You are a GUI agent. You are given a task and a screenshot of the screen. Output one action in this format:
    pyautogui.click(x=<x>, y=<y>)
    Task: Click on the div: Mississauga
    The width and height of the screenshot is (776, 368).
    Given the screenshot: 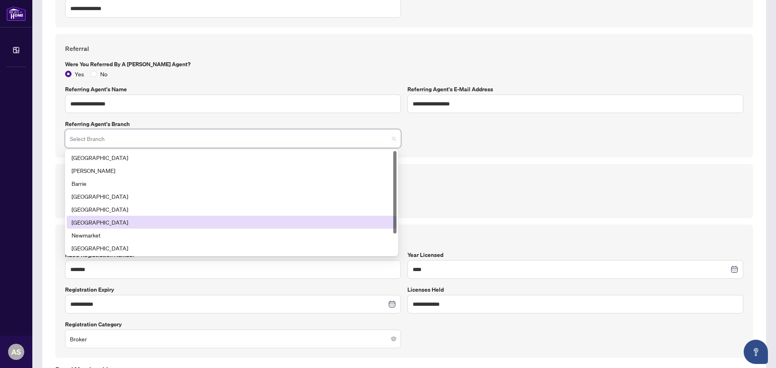 What is the action you would take?
    pyautogui.click(x=232, y=222)
    